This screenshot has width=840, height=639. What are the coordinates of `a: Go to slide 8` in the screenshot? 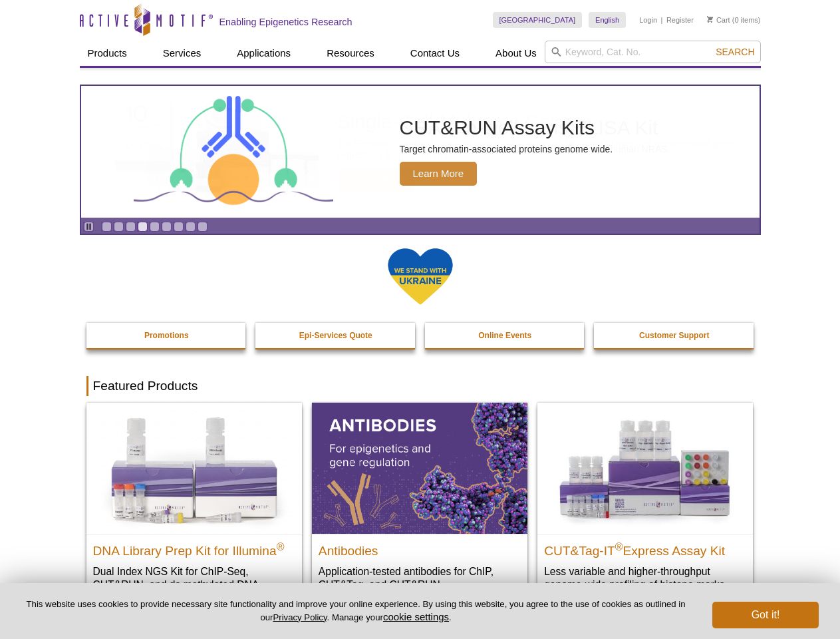 It's located at (191, 227).